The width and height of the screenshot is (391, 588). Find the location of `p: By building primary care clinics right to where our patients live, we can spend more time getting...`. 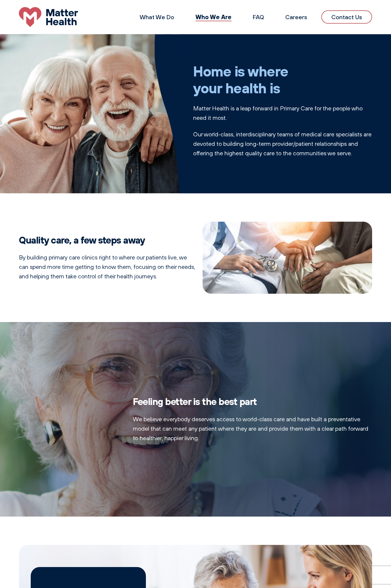

p: By building primary care clinics right to where our patients live, we can spend more time getting... is located at coordinates (107, 267).